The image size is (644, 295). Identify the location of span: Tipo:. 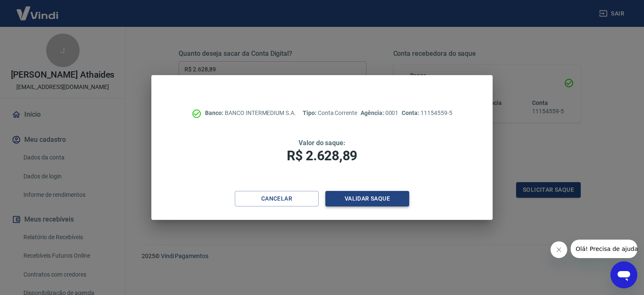
(310, 112).